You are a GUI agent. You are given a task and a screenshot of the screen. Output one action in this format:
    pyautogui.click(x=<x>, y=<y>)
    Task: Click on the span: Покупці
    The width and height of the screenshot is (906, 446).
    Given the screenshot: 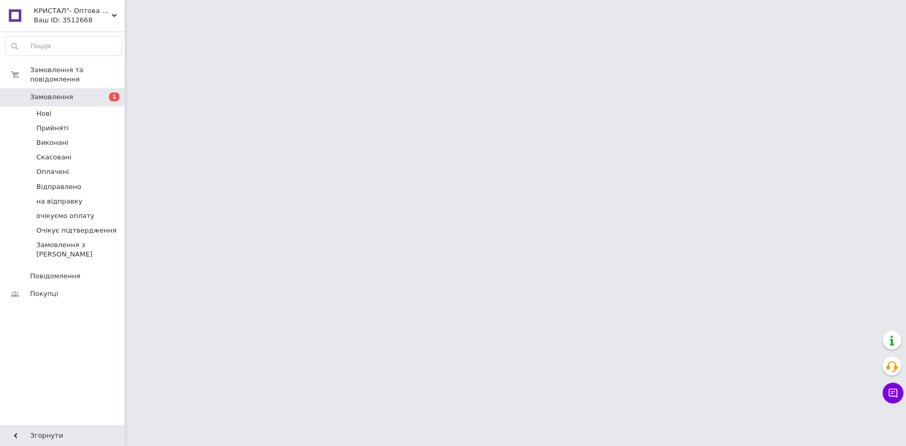 What is the action you would take?
    pyautogui.click(x=44, y=294)
    